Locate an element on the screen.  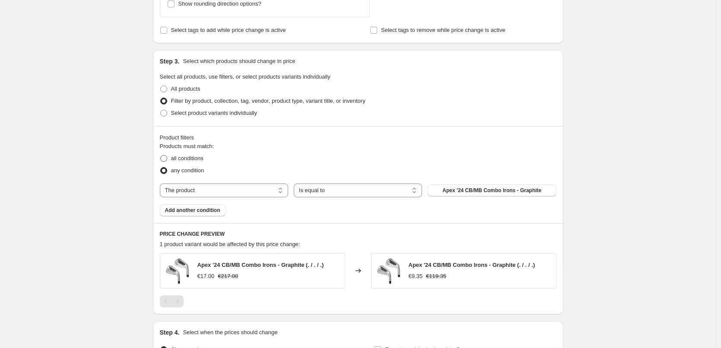
h2: Step 4. is located at coordinates (170, 333).